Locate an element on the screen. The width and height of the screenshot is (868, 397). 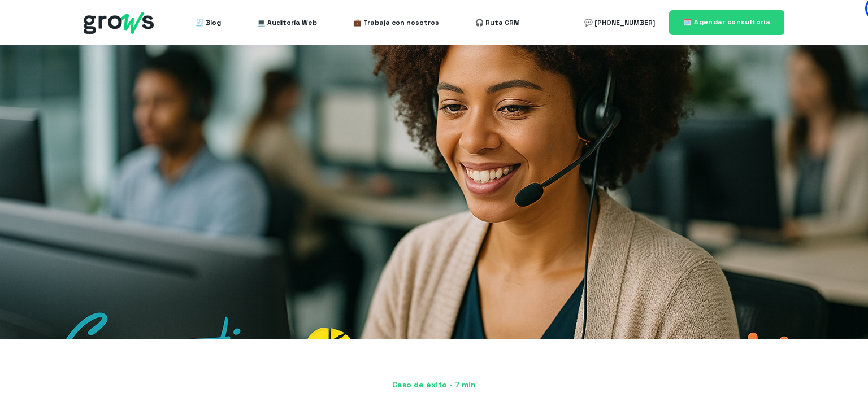
a: 🧾 Blog is located at coordinates (208, 22).